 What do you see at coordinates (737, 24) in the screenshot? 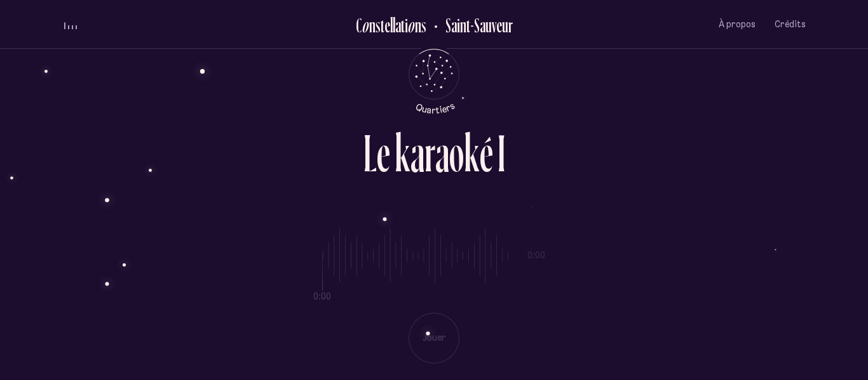
I see `button: À propos` at bounding box center [737, 24].